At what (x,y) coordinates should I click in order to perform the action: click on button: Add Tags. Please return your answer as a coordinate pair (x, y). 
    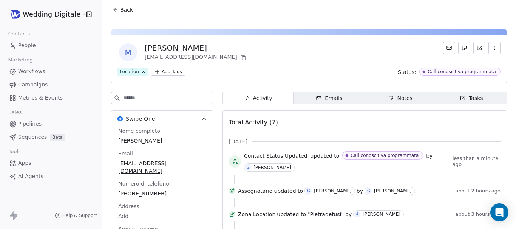
    Looking at the image, I should click on (168, 72).